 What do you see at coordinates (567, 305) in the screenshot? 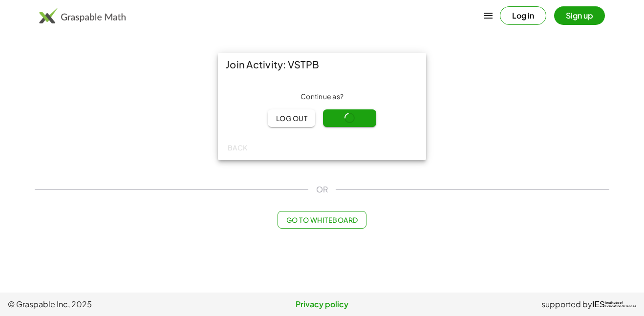
I see `span: supported by` at bounding box center [567, 305].